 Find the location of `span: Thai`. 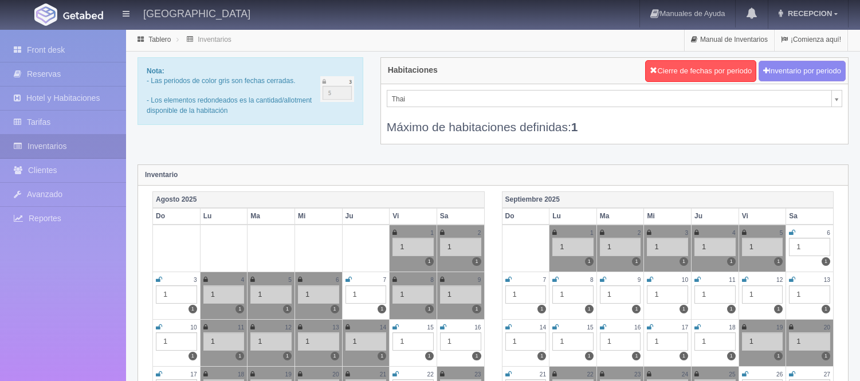

span: Thai is located at coordinates (609, 99).